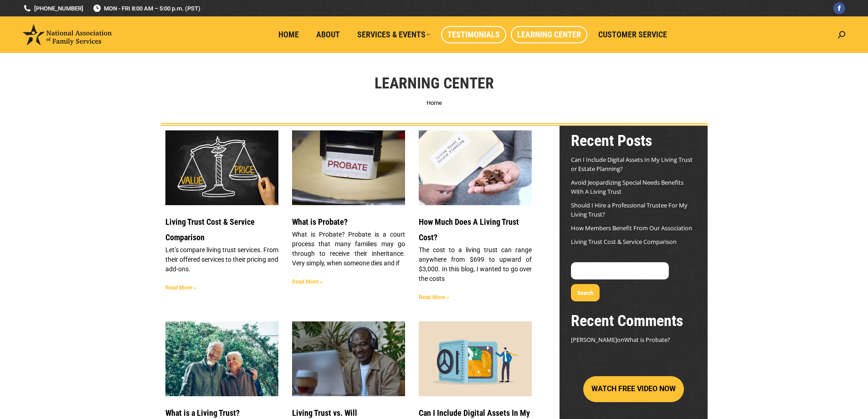 This screenshot has width=868, height=419. I want to click on a: Avoid Jeopardizing Special Needs Benefits With A Living Trust, so click(627, 187).